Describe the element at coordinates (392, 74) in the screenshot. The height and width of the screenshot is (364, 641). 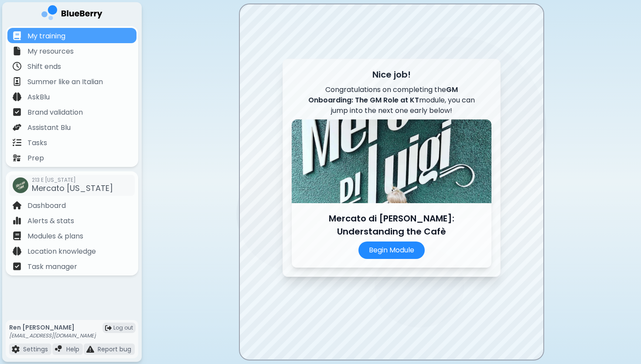
I see `p: Nice job!` at that location.